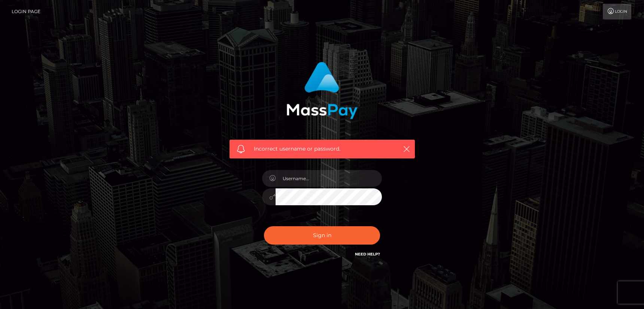 This screenshot has height=309, width=644. What do you see at coordinates (367, 254) in the screenshot?
I see `a: Need Help?` at bounding box center [367, 254].